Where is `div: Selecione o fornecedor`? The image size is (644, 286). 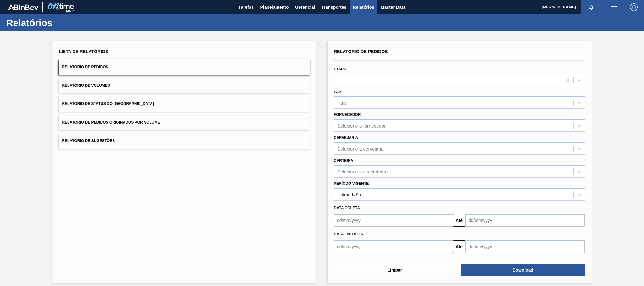
div: Selecione o fornecedor is located at coordinates (362, 125).